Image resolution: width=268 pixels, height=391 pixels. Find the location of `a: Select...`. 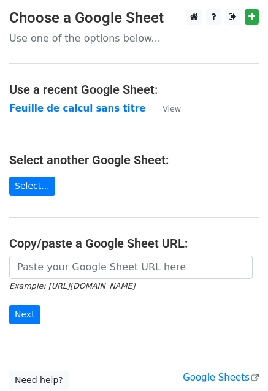

a: Select... is located at coordinates (32, 186).